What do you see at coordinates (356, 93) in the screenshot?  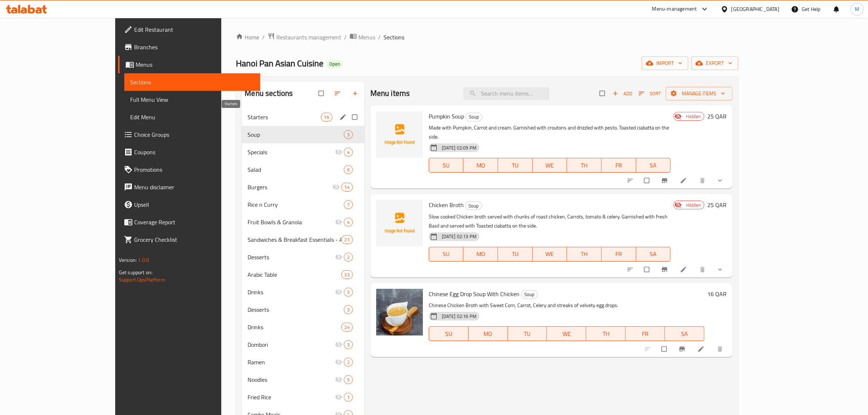 I see `button: Add section` at bounding box center [356, 93].